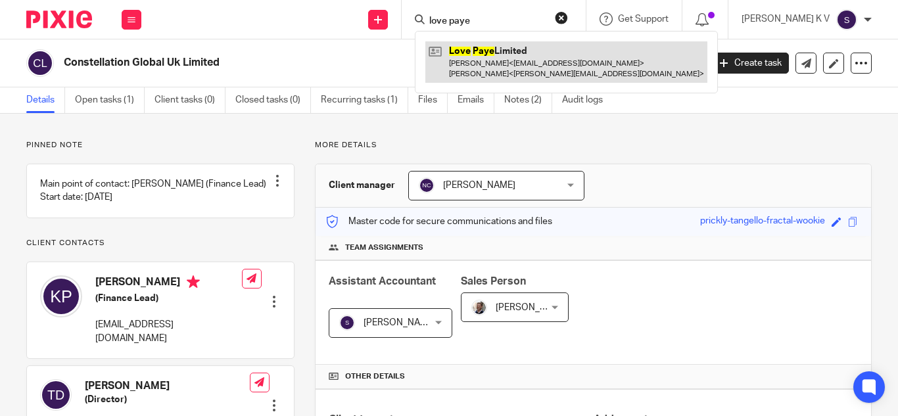 The image size is (898, 416). Describe the element at coordinates (438, 221) in the screenshot. I see `p: Master code for secure communications and files` at that location.